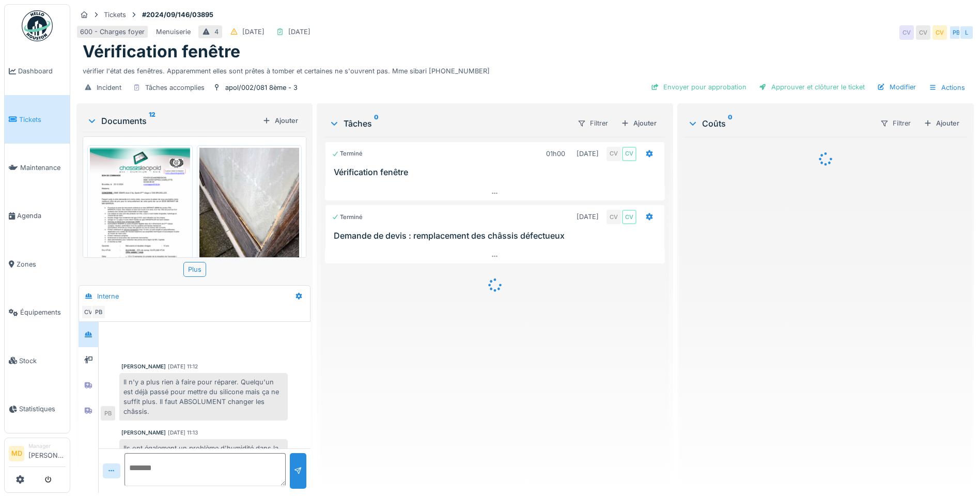 This screenshot has width=980, height=497. I want to click on div: vérifier l'état des fenêtres. Apparemment elles sont prêtes à tomber et certaines ne s'ouvrent pa..., so click(525, 68).